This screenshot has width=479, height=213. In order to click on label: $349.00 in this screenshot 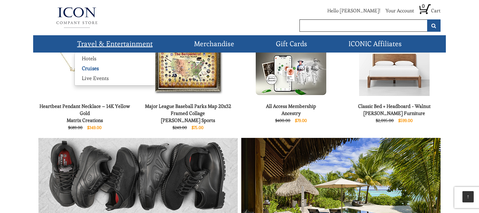, I will do `click(94, 127)`.